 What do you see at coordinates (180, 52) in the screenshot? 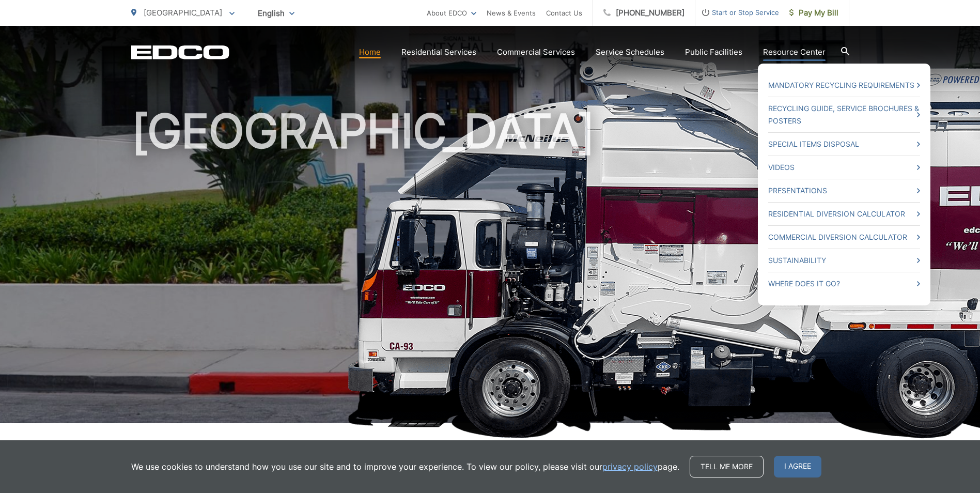
I see `a: EDCD logo. Return to the homepage.` at bounding box center [180, 52].